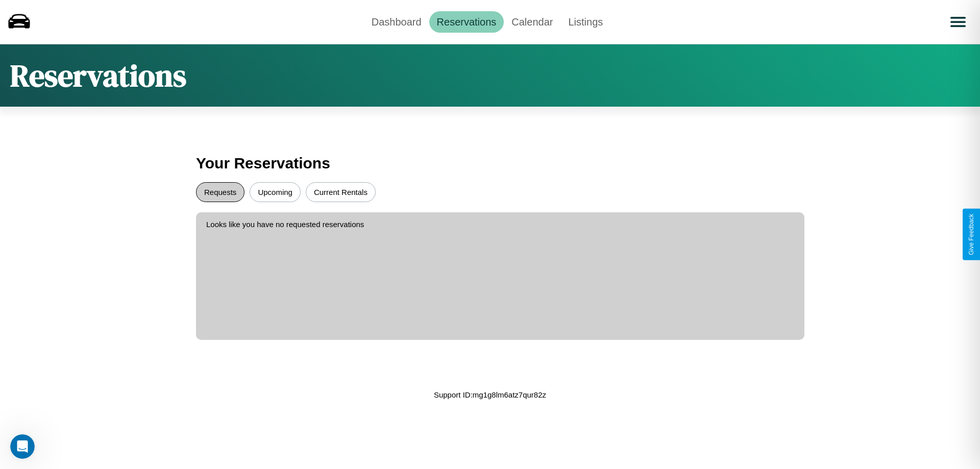 The width and height of the screenshot is (980, 469). What do you see at coordinates (531, 22) in the screenshot?
I see `a: Calendar` at bounding box center [531, 22].